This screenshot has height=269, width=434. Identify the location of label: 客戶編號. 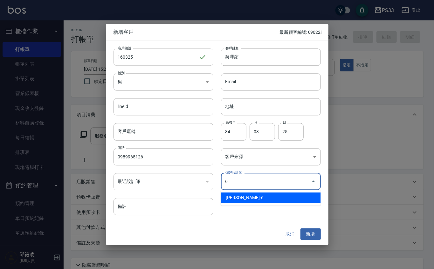
(125, 48).